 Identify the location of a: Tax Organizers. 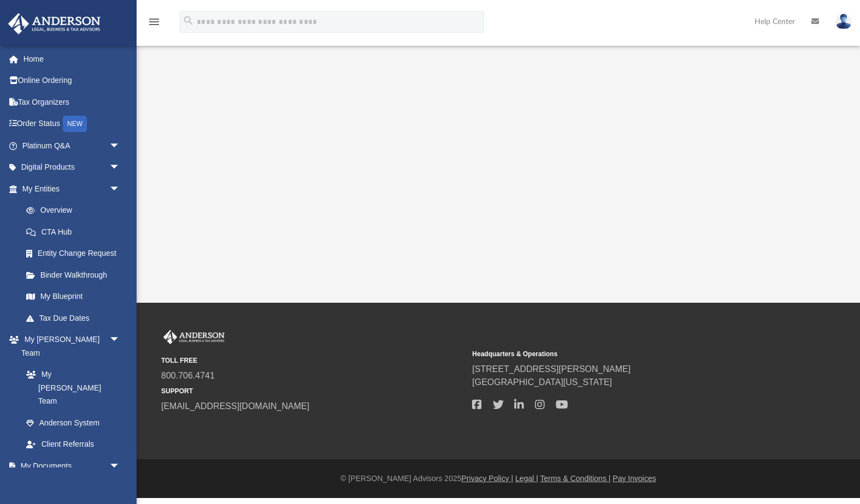
(72, 102).